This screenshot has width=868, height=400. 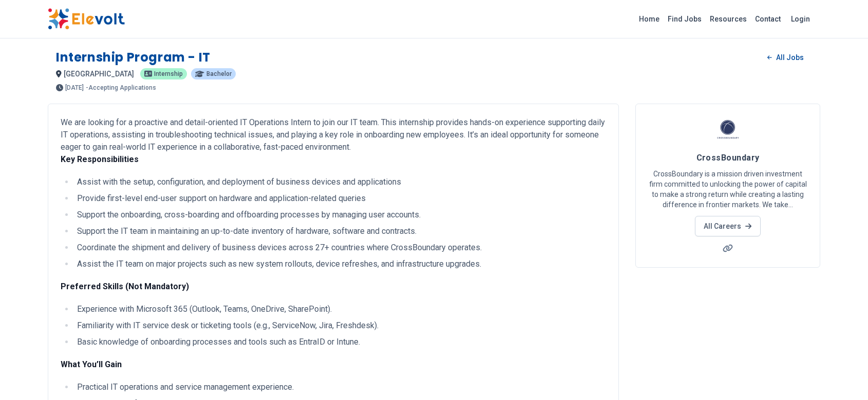 I want to click on li: Assist the IT team on major projects such as new system rollouts, device refreshes, and infrastru..., so click(x=340, y=264).